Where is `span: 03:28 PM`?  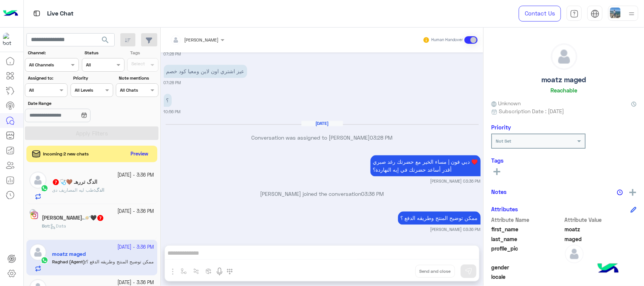
span: 03:28 PM is located at coordinates (382, 137).